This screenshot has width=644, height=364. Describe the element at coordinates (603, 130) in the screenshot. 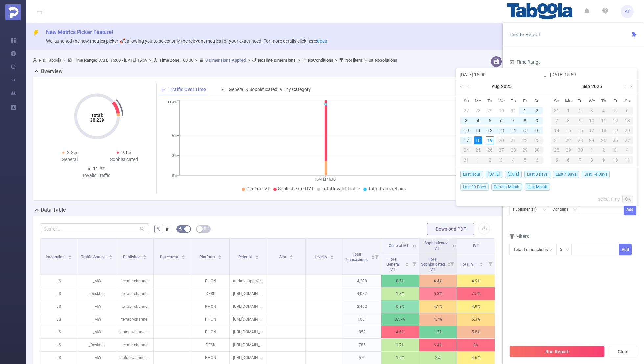

I see `div: 18` at that location.